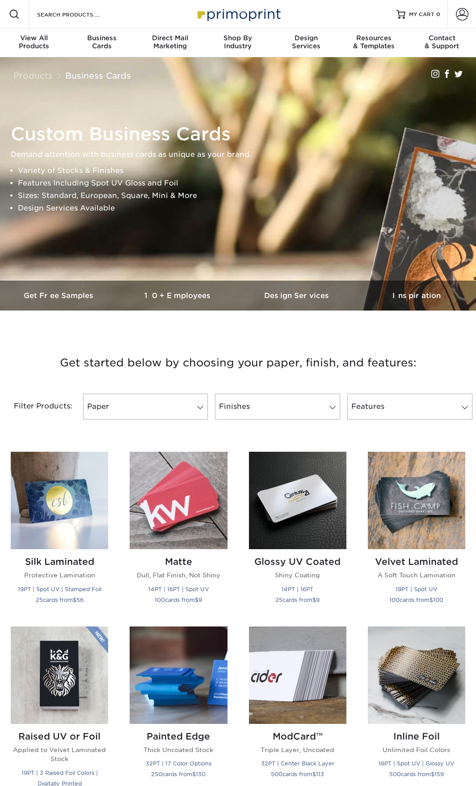 This screenshot has height=786, width=476. Describe the element at coordinates (102, 38) in the screenshot. I see `span: Business` at that location.